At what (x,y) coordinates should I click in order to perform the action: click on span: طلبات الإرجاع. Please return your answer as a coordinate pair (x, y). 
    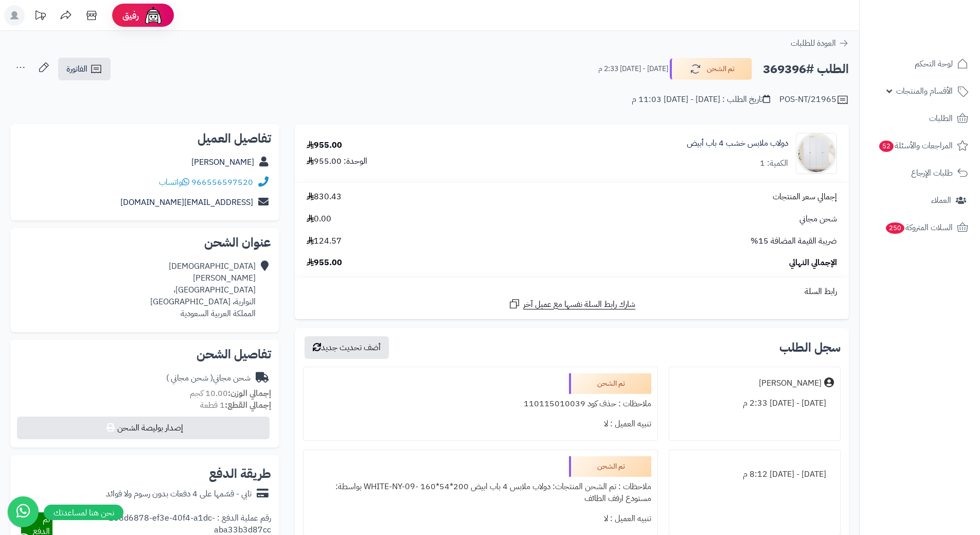
    Looking at the image, I should click on (932, 173).